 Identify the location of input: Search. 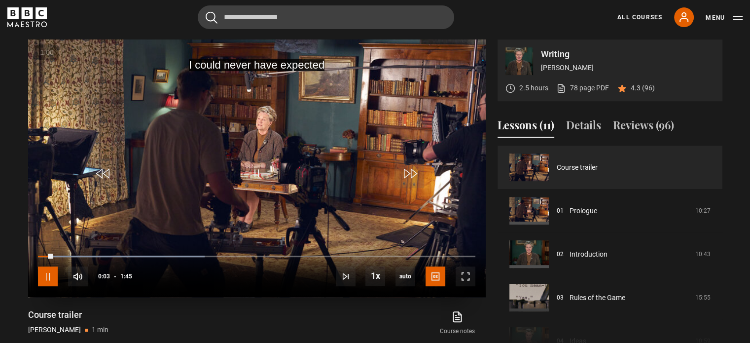
(326, 17).